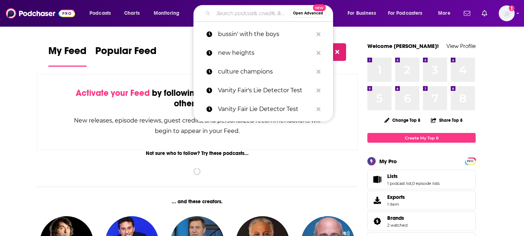 The height and width of the screenshot is (236, 524). I want to click on p: bussin' with the boys, so click(265, 34).